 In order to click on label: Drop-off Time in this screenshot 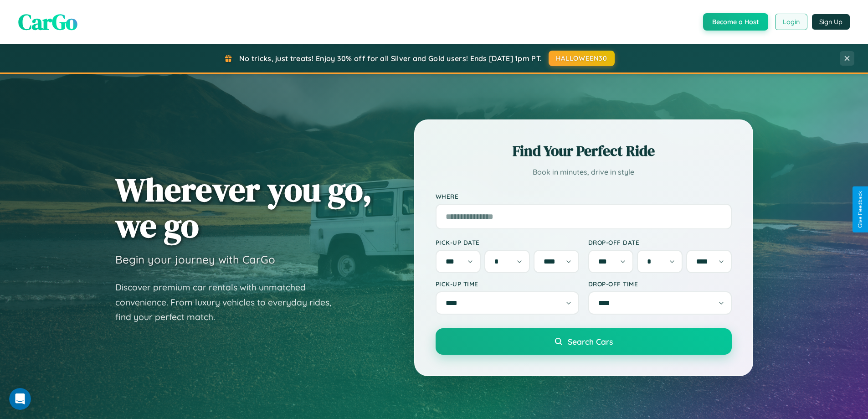, I will do `click(660, 283)`.